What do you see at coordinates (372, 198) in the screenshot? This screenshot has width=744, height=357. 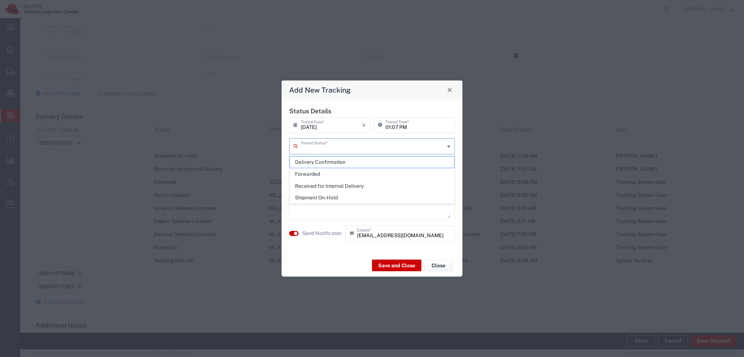 I see `span: Shipment On-Hold` at bounding box center [372, 198].